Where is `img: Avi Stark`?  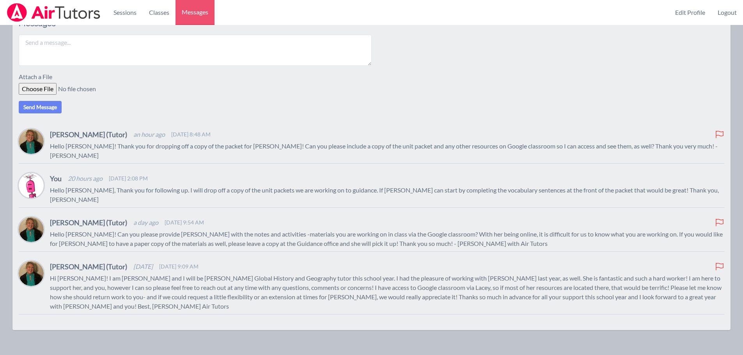
img: Avi Stark is located at coordinates (31, 186).